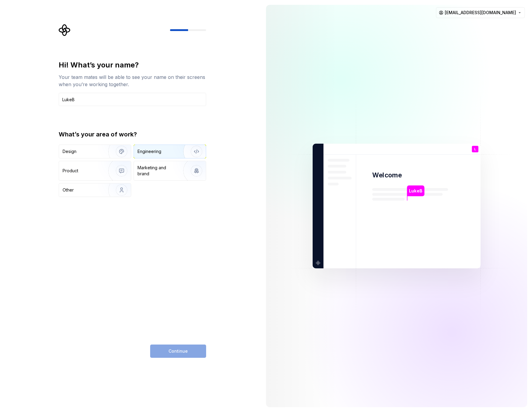  I want to click on input: Han Solo, so click(133, 99).